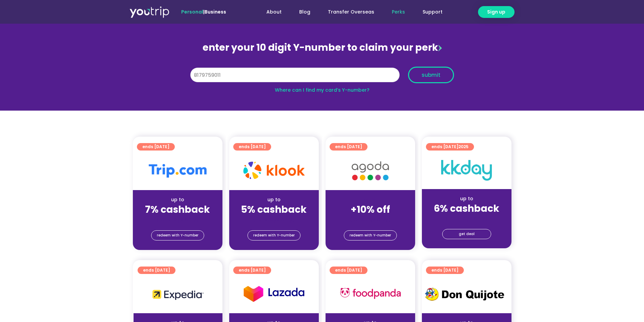 The height and width of the screenshot is (322, 644). I want to click on span: get deal, so click(466, 234).